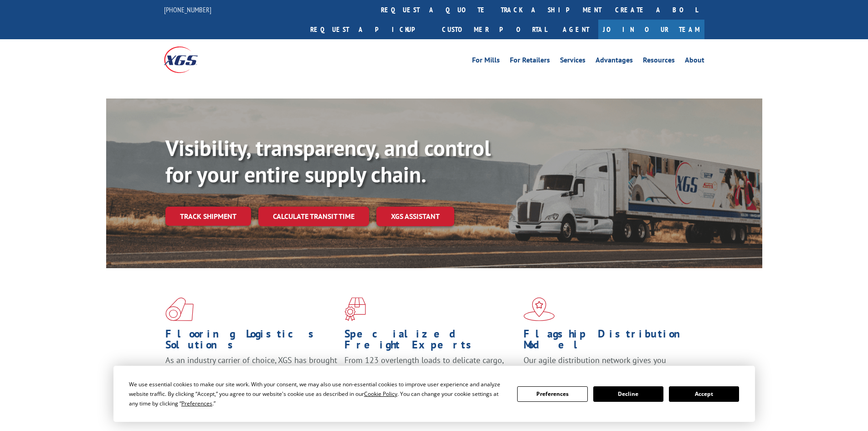 The image size is (868, 431). Describe the element at coordinates (197, 403) in the screenshot. I see `span: Preferences` at that location.